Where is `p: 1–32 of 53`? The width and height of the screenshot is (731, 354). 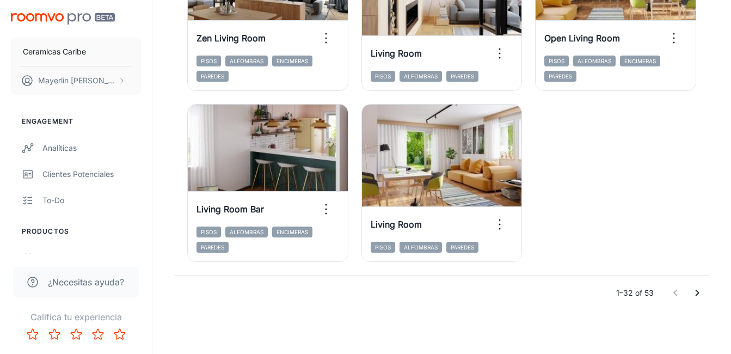 p: 1–32 of 53 is located at coordinates (634, 293).